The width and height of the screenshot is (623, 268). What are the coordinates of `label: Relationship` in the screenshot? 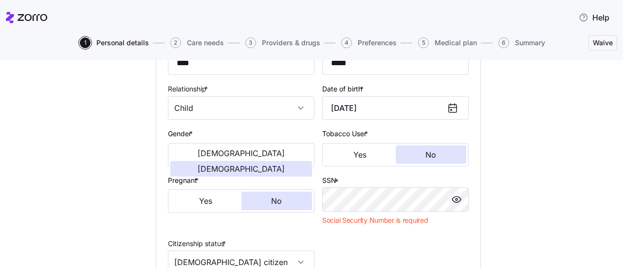 It's located at (189, 89).